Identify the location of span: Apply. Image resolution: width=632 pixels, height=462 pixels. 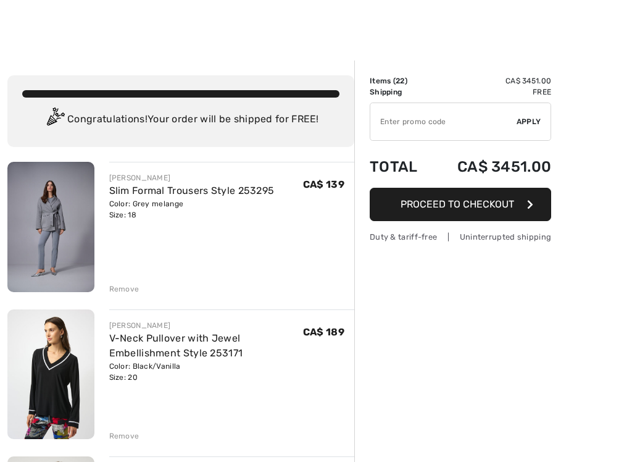
(529, 122).